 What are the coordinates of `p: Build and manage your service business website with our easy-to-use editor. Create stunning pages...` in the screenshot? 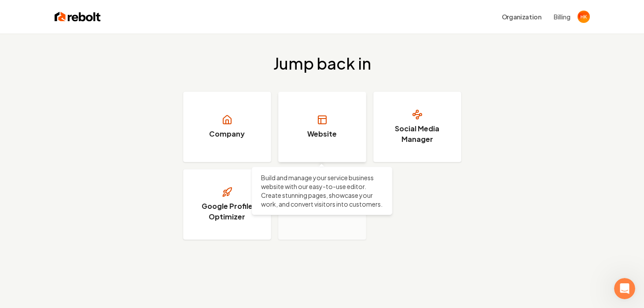 It's located at (322, 191).